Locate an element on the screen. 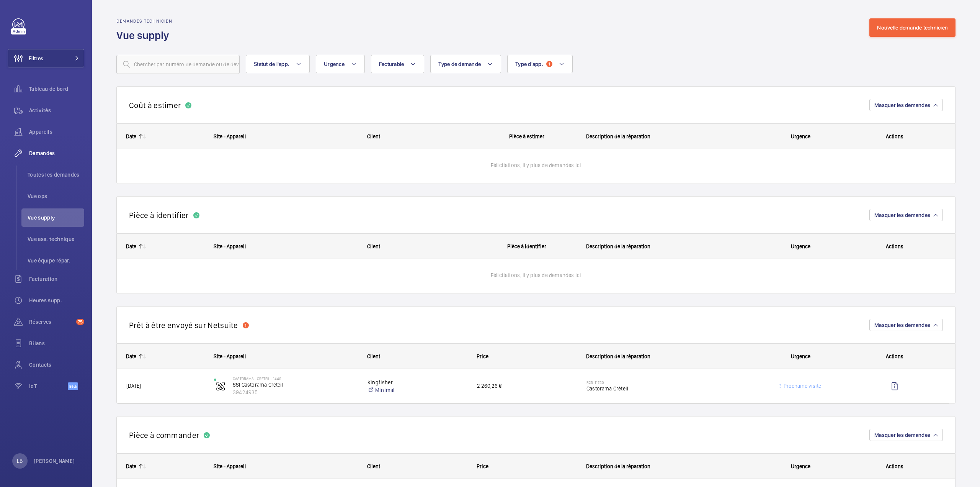  span: 1 is located at coordinates (550, 64).